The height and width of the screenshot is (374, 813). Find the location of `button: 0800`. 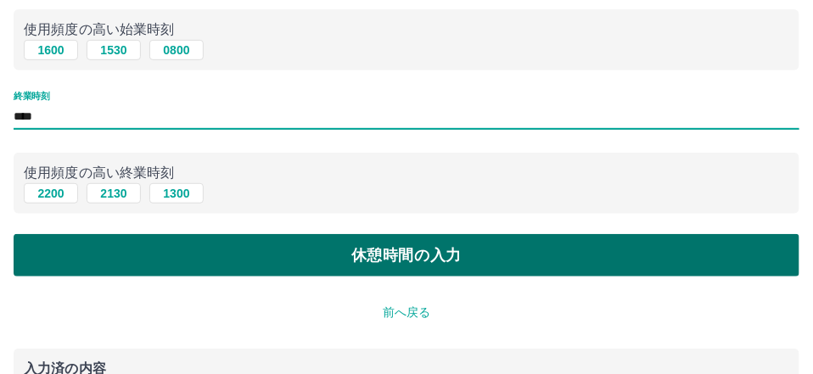

button: 0800 is located at coordinates (176, 50).